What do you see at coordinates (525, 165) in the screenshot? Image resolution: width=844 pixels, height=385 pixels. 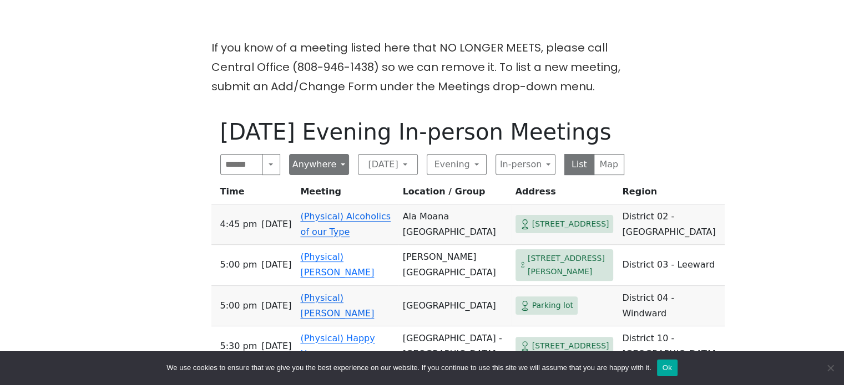 I see `button: In-person` at bounding box center [525, 165].